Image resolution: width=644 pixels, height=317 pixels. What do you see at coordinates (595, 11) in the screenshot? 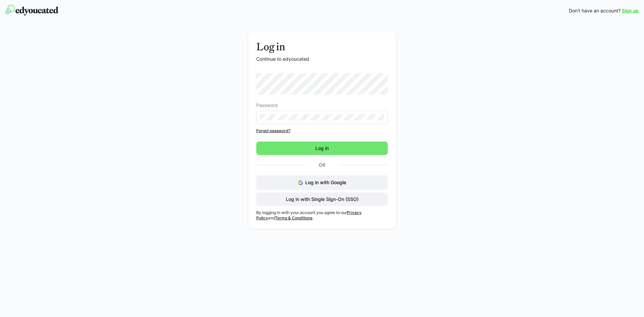
I see `span: Don't have an account?` at bounding box center [595, 11].